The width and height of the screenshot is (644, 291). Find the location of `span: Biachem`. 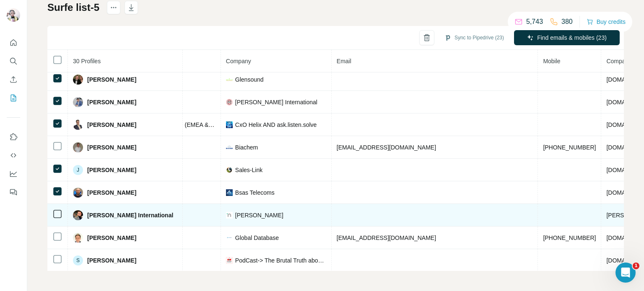

span: Biachem is located at coordinates (246, 147).